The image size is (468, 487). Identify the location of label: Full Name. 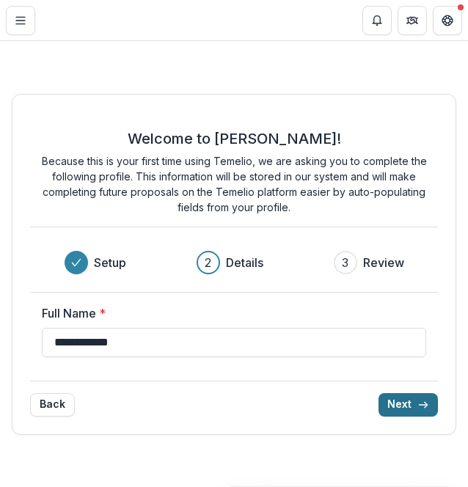
(230, 313).